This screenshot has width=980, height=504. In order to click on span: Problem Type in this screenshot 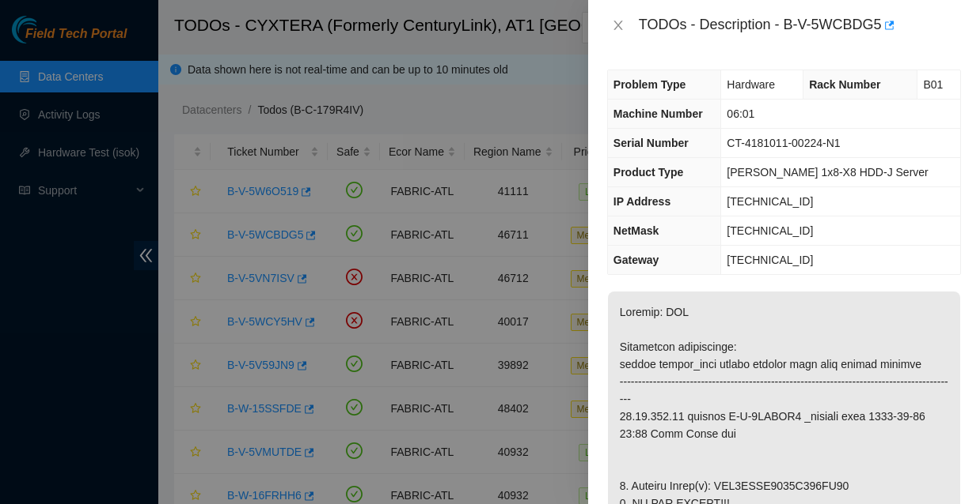, I will do `click(649, 85)`.